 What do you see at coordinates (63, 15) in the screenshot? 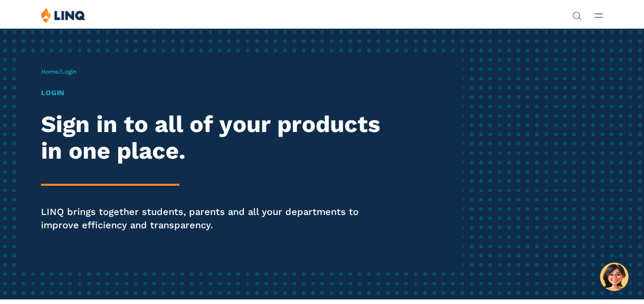
I see `img: LINQ | K‑12 Software` at bounding box center [63, 15].